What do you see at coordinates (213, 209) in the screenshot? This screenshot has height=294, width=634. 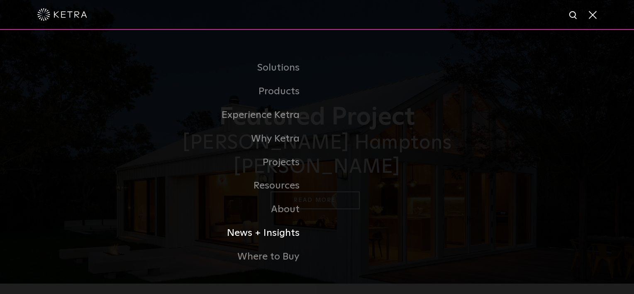 I see `a: About` at bounding box center [213, 209].